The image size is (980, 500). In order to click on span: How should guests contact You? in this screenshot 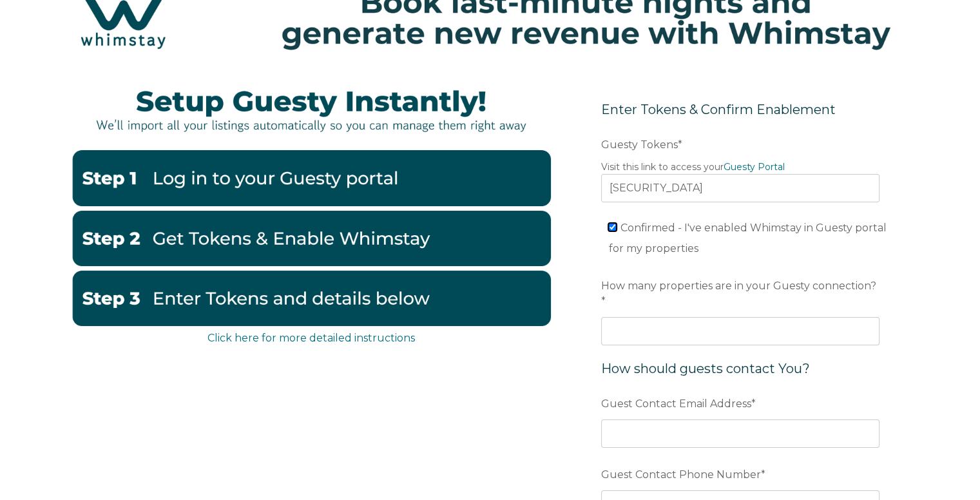, I will do `click(705, 368)`.